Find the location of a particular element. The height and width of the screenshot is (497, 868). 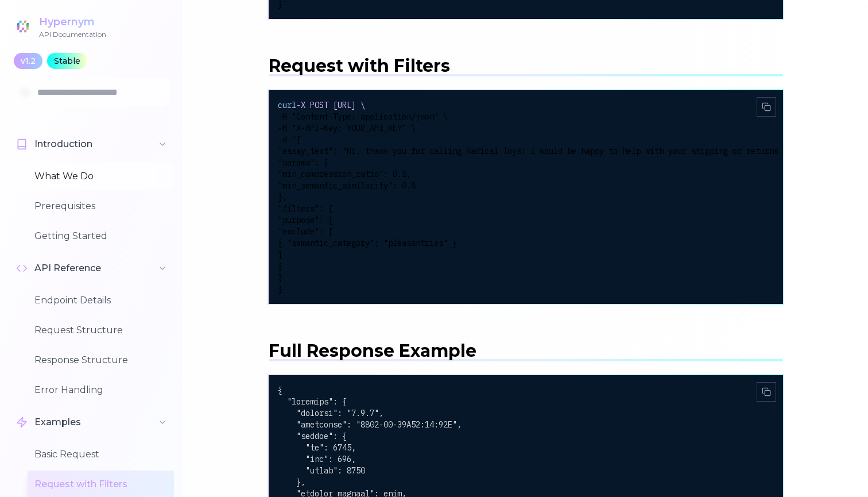

button: Introduction is located at coordinates (91, 144).